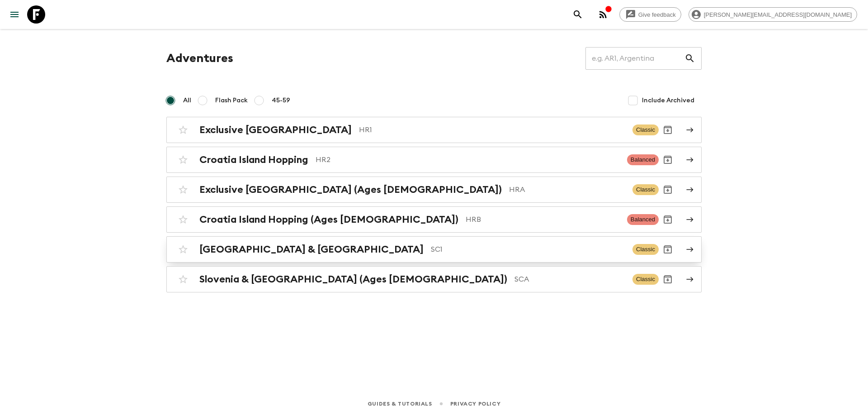 The image size is (868, 416). Describe the element at coordinates (281, 101) in the screenshot. I see `span: 45-59` at that location.